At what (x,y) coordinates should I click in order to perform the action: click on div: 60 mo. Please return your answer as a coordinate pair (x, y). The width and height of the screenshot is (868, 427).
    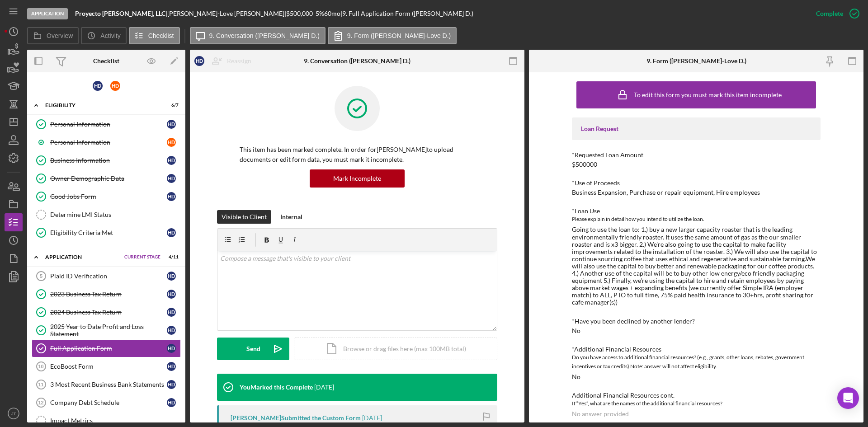
    Looking at the image, I should click on (332, 13).